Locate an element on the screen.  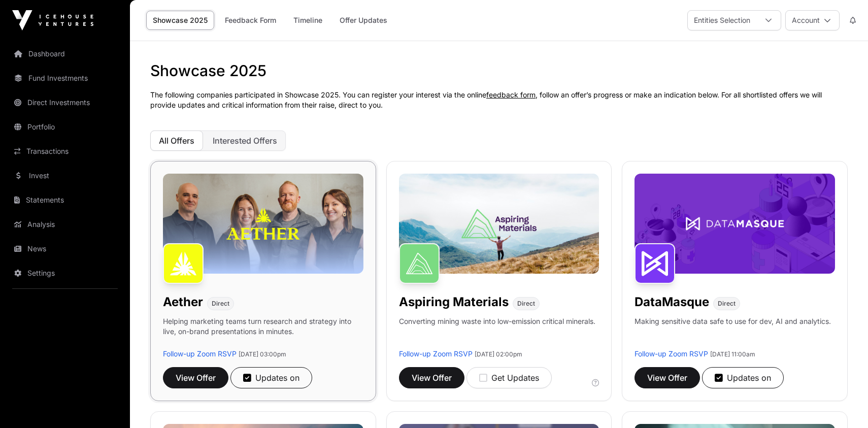
a: Feedback Form is located at coordinates (250, 20).